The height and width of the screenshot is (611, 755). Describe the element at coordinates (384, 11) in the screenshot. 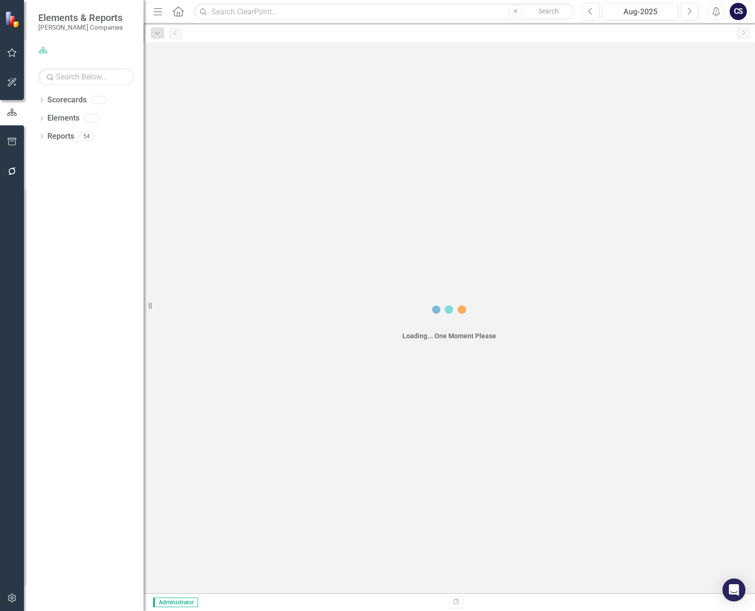

I see `input: Search ClearPoint...` at that location.